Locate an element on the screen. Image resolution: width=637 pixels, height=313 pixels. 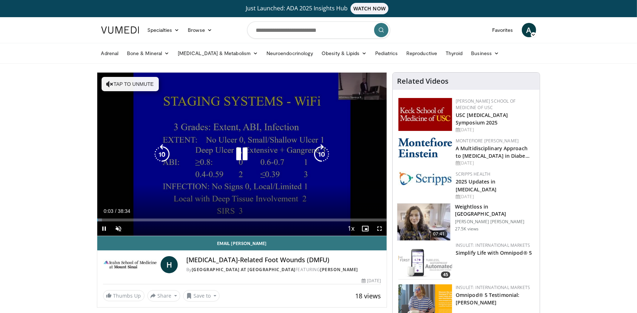
button: Tap to unmute is located at coordinates (130, 84).